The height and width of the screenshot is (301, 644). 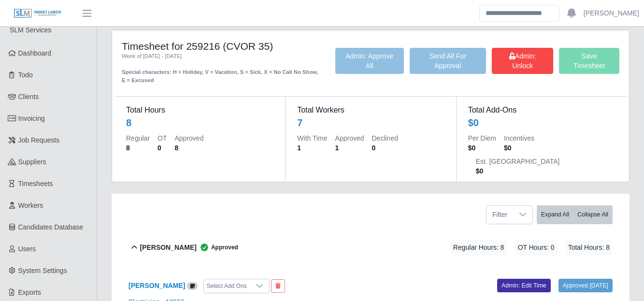 What do you see at coordinates (27, 249) in the screenshot?
I see `span: Users` at bounding box center [27, 249].